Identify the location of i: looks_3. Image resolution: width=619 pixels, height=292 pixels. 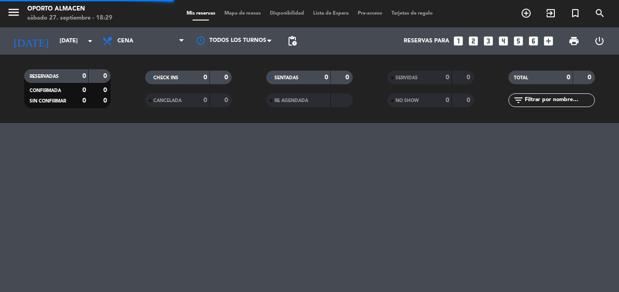
(489, 41).